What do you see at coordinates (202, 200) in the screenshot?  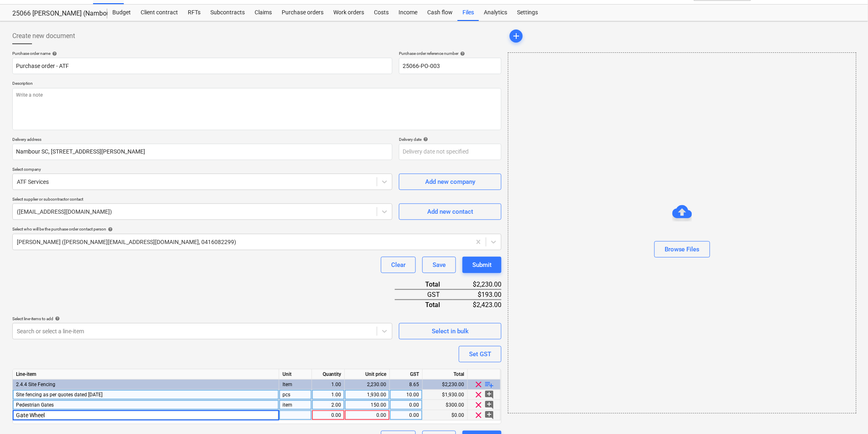 I see `p: Select supplier or subcontractor contact` at bounding box center [202, 200].